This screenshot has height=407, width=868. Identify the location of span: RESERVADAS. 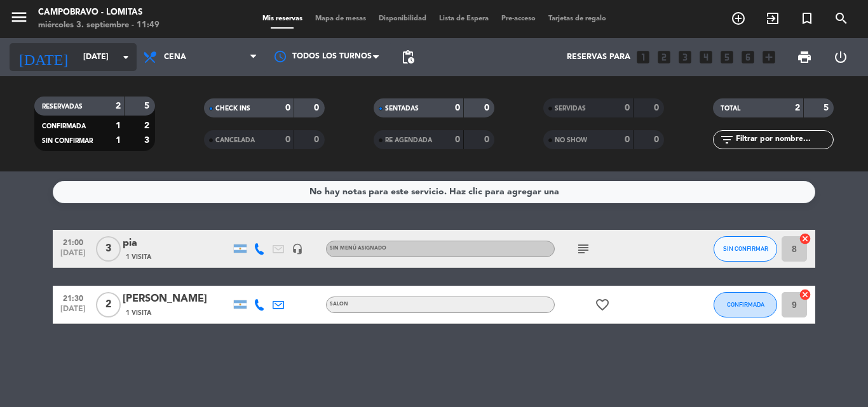
(62, 107).